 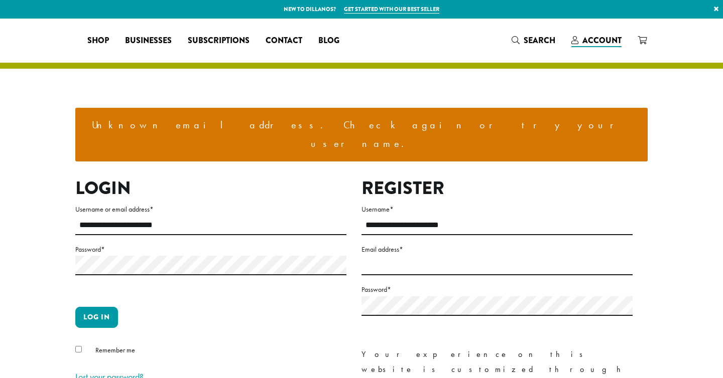 What do you see at coordinates (98, 41) in the screenshot?
I see `span: Shop` at bounding box center [98, 41].